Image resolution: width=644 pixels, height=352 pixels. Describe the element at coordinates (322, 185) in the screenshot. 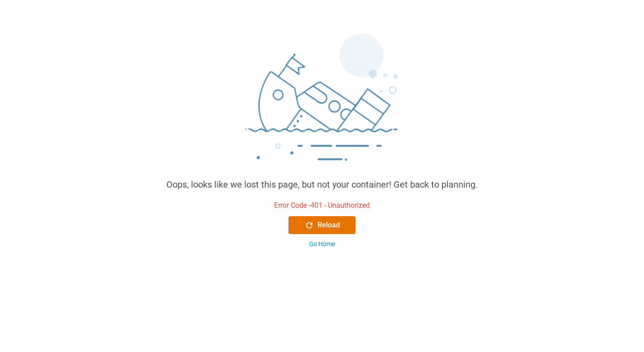

I see `div: Oops, looks like we lost this page, but not your container! Get back to planning.` at that location.